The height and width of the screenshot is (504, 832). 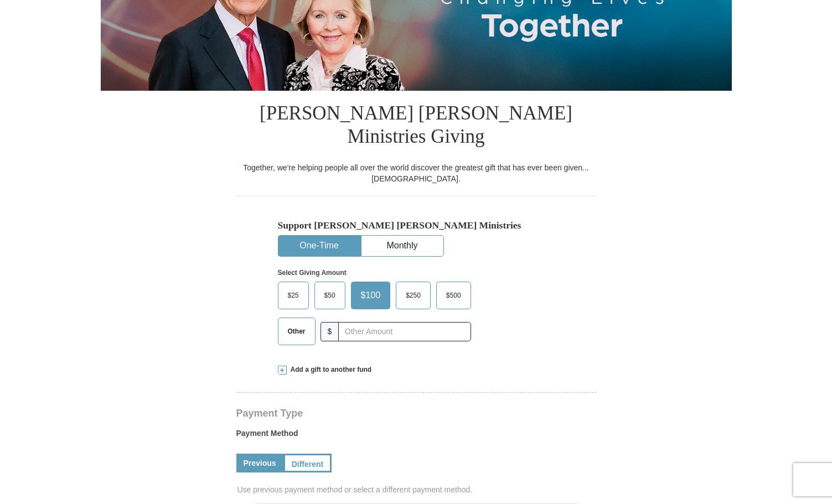 I want to click on div: Together, we're helping people all over the world discover the greatest gift that has ever been g..., so click(x=416, y=173).